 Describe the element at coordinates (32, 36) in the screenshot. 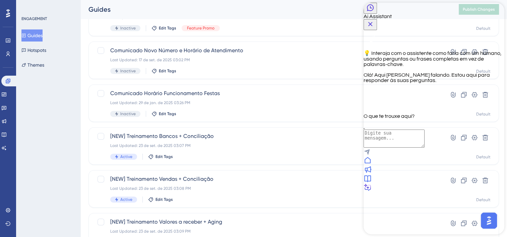

I see `button: Guides` at that location.